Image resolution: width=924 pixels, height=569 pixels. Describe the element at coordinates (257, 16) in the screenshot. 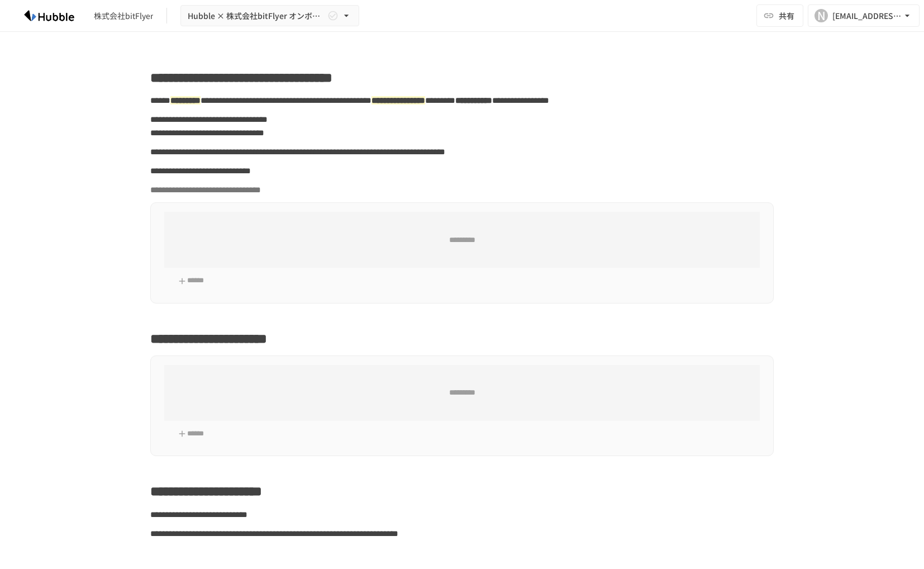

I see `span: Hubble × 株式会社bitFlyer オンボーディングプロジェクト` at that location.